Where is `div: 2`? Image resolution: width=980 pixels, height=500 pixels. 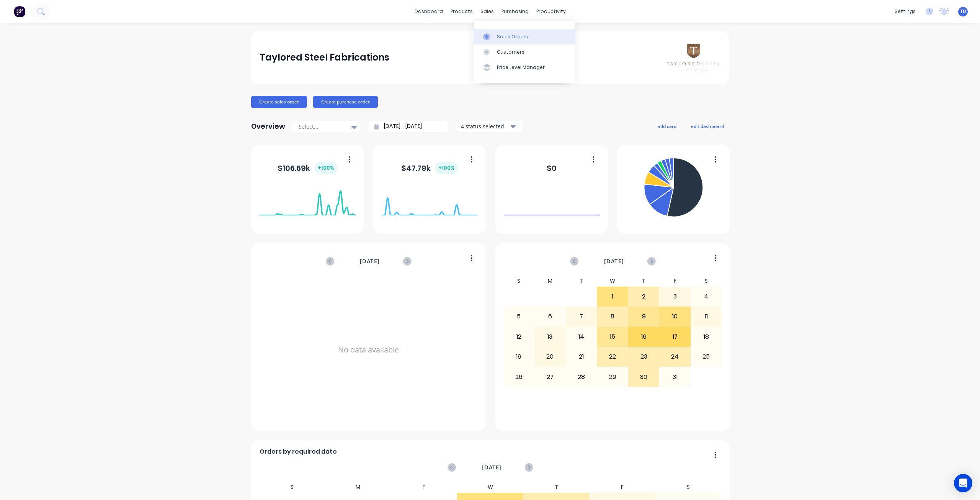 div: 2 is located at coordinates (644, 297).